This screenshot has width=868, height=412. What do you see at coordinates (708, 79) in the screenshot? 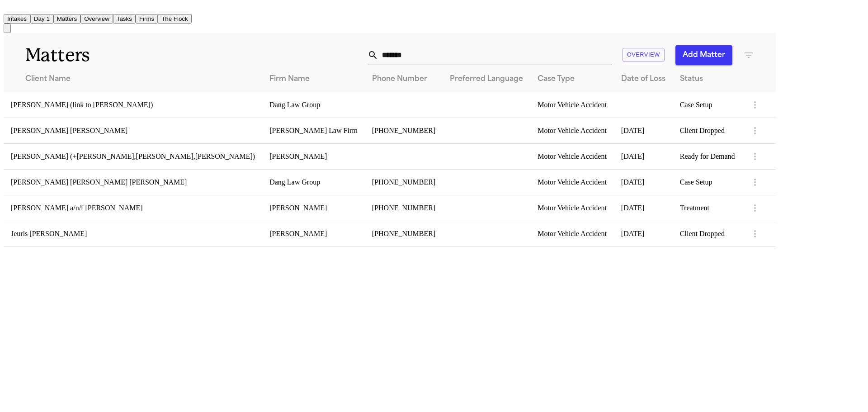
I see `div: Status` at bounding box center [708, 79].